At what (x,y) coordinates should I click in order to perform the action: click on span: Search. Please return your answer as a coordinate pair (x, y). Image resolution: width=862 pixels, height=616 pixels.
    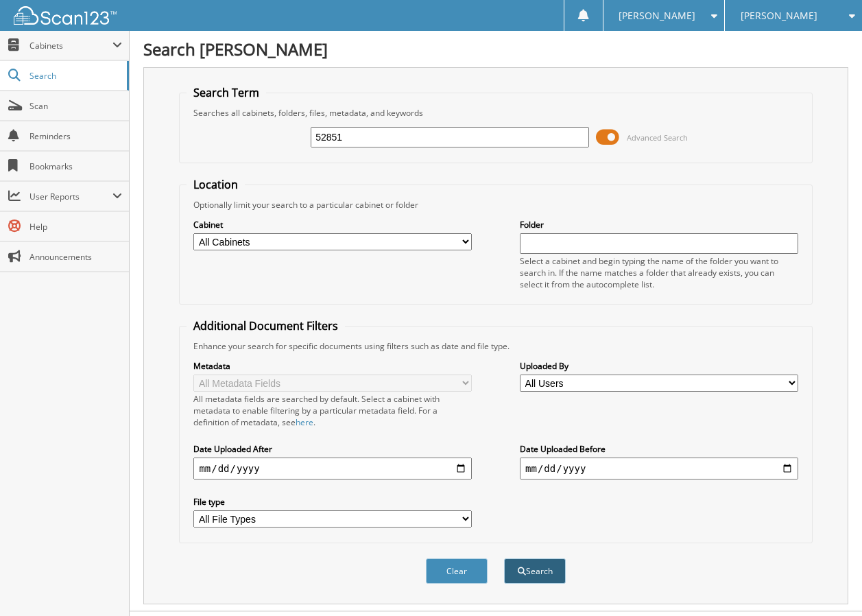
    Looking at the image, I should click on (75, 75).